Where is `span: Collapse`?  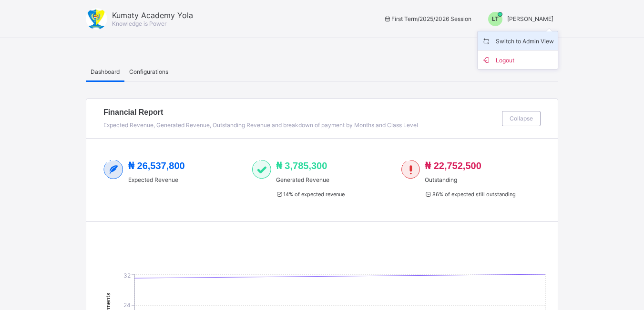 span: Collapse is located at coordinates (520, 118).